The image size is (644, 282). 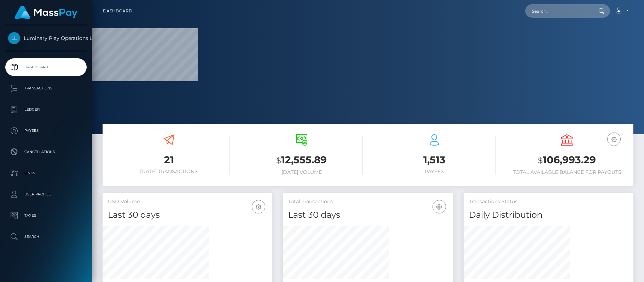 What do you see at coordinates (46, 236) in the screenshot?
I see `a: Search` at bounding box center [46, 236].